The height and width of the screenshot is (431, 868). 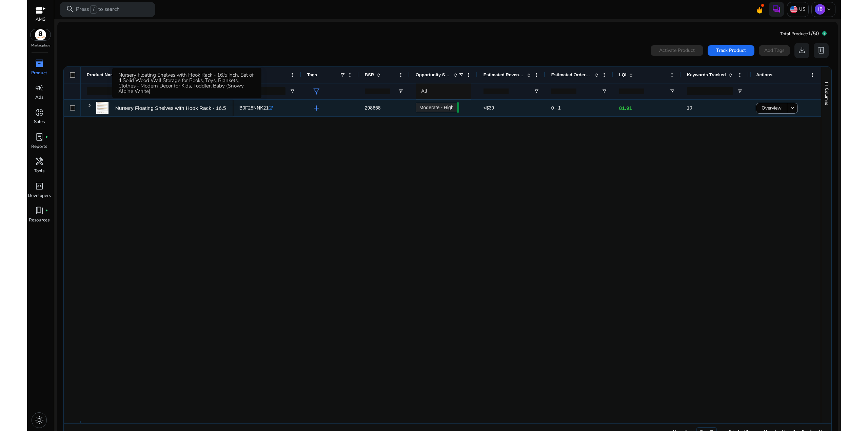 What do you see at coordinates (458, 107) in the screenshot?
I see `span: 60.90` at bounding box center [458, 107].